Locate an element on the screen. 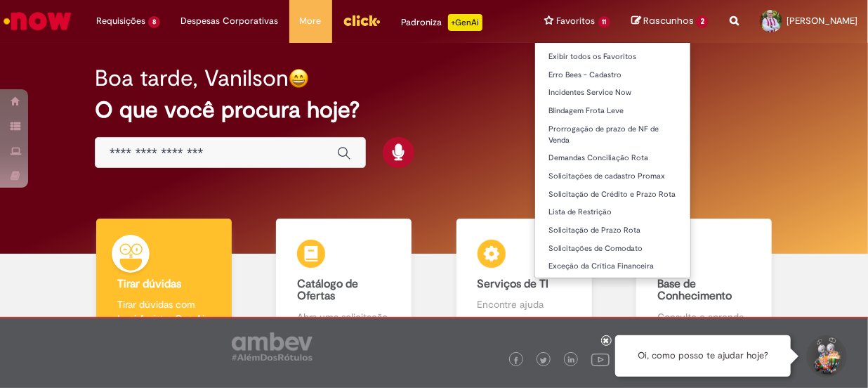 This screenshot has height=388, width=868. img: click_logo_yellow_360x200.png is located at coordinates (362, 20).